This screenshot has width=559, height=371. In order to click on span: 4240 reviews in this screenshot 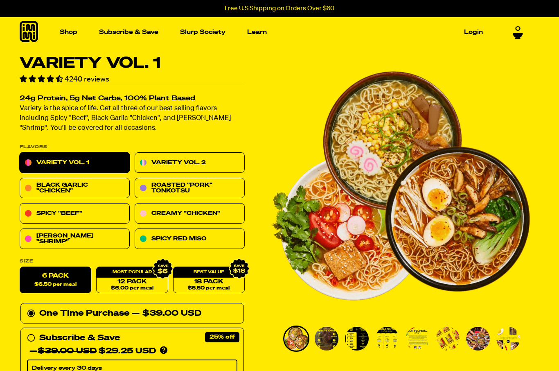, I will do `click(87, 79)`.